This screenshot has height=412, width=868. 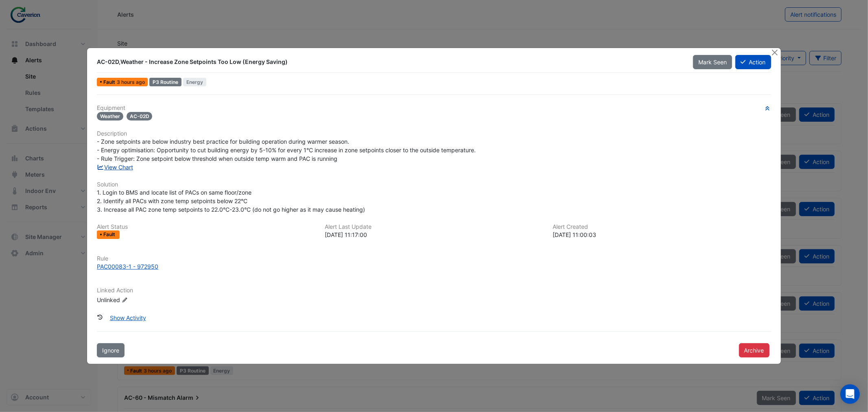 What do you see at coordinates (434, 259) in the screenshot?
I see `h6: Rule` at bounding box center [434, 259].